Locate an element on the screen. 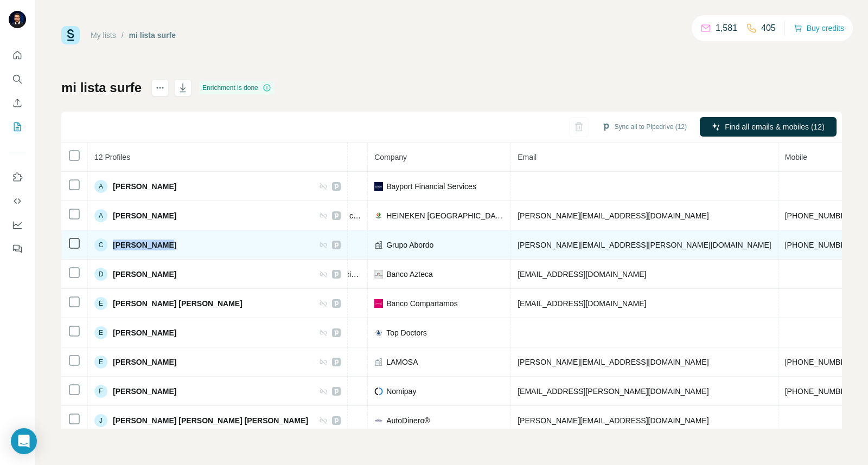  button: Feedback is located at coordinates (17, 249).